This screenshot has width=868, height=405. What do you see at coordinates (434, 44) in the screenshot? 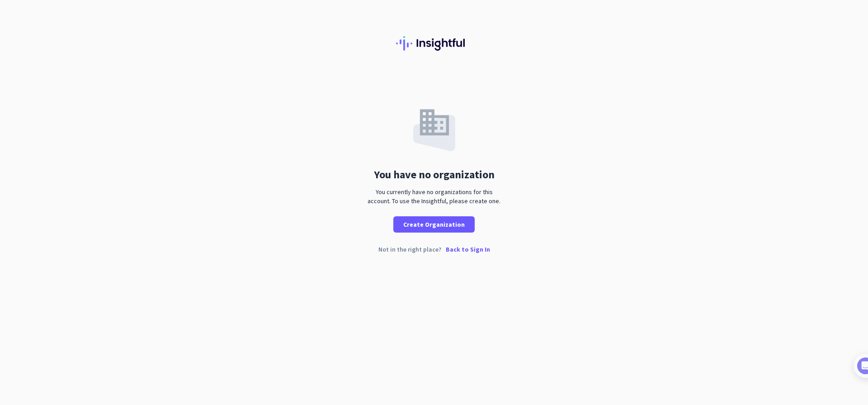
I see `img: Insightful` at bounding box center [434, 44].